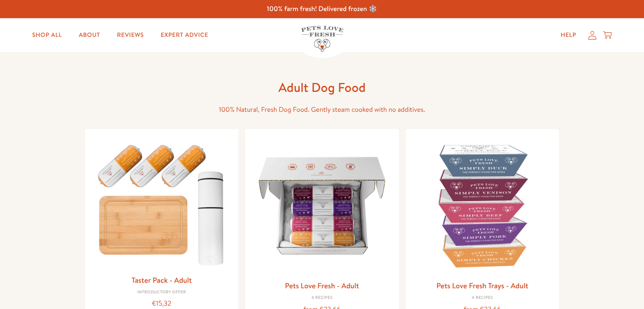 Image resolution: width=644 pixels, height=309 pixels. What do you see at coordinates (322, 110) in the screenshot?
I see `span: 100% Natural, Fresh Dog Food. Gently steam cooked with no additives.` at bounding box center [322, 110].